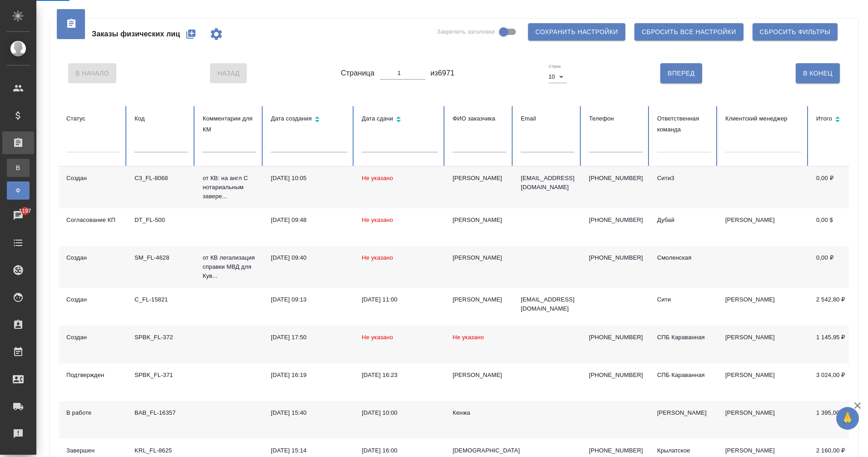 This screenshot has height=457, width=868. What do you see at coordinates (547, 118) in the screenshot?
I see `div: Email` at bounding box center [547, 118].